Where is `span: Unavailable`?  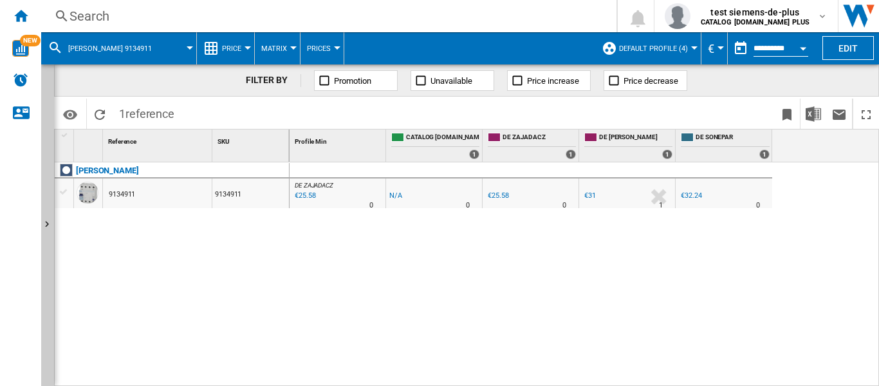 span: Unavailable is located at coordinates (451, 80).